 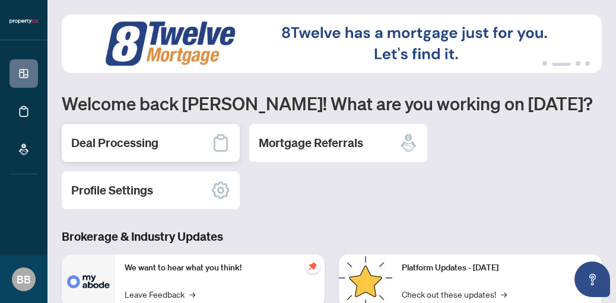 I want to click on button: Open asap, so click(x=592, y=279).